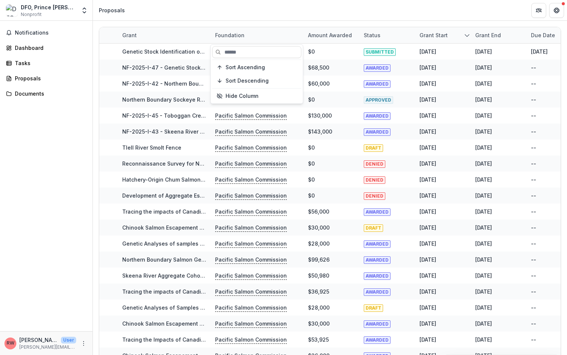  What do you see at coordinates (340, 211) in the screenshot?
I see `a: Tracing the impacts of Canadian commercial fisheries and Alaskan hatchery strays on Northern BC c...` at bounding box center [340, 211].